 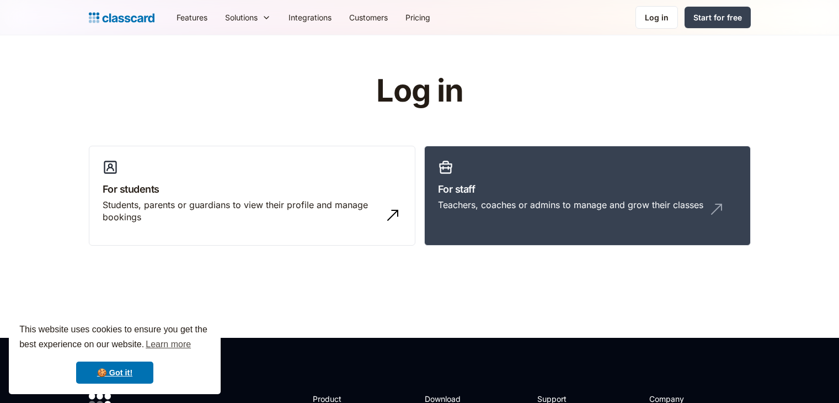 I want to click on a: learn more about cookies, so click(x=168, y=344).